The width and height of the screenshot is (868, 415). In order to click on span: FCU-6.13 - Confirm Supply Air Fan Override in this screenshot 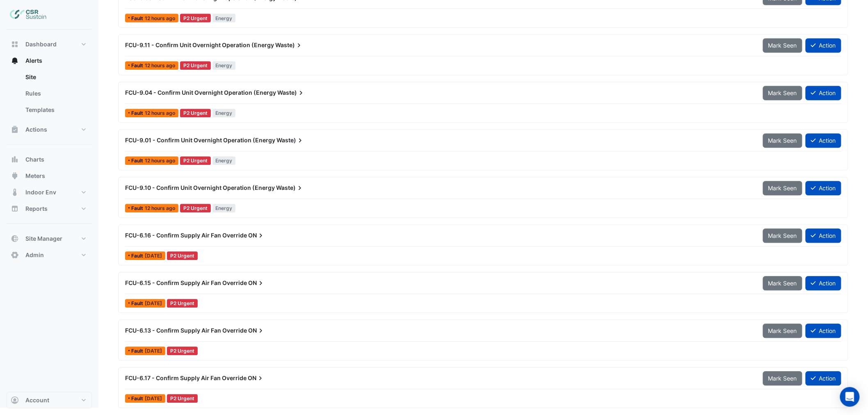, I will do `click(186, 331)`.